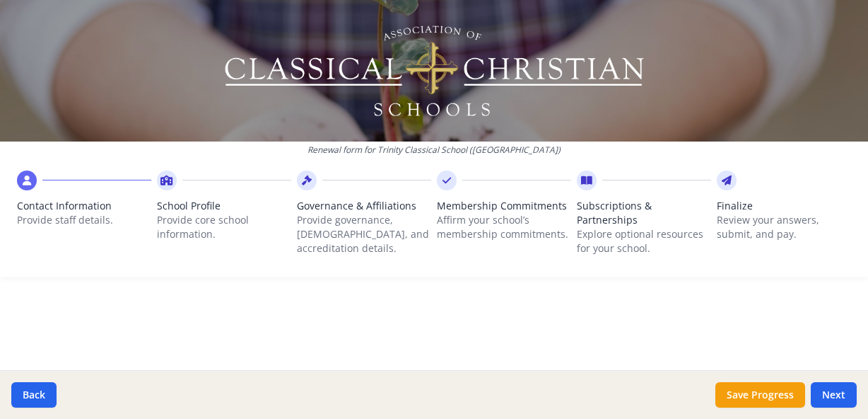  Describe the element at coordinates (833, 395) in the screenshot. I see `button: Next` at that location.